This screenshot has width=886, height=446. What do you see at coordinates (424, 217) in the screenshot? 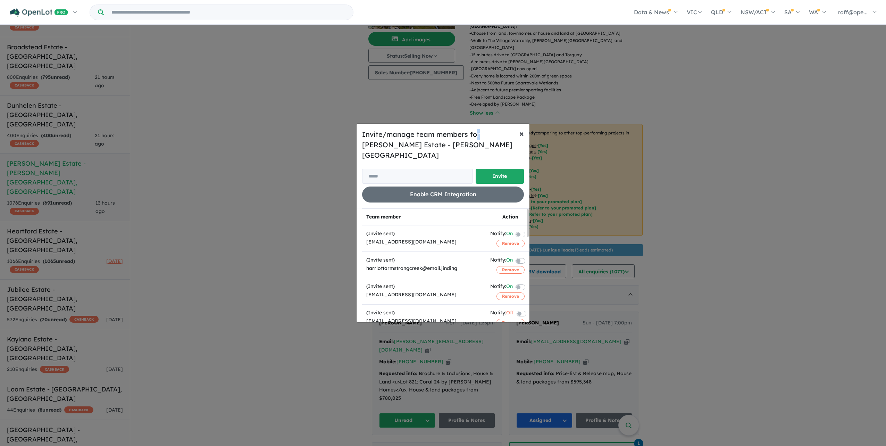
I see `th: Team member` at bounding box center [424, 217].